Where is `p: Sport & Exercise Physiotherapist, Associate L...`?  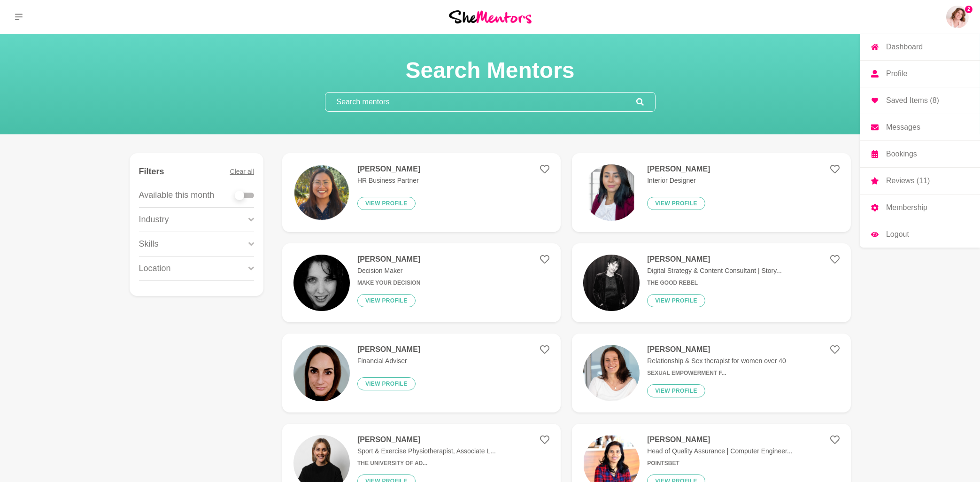
p: Sport & Exercise Physiotherapist, Associate L... is located at coordinates (426, 451).